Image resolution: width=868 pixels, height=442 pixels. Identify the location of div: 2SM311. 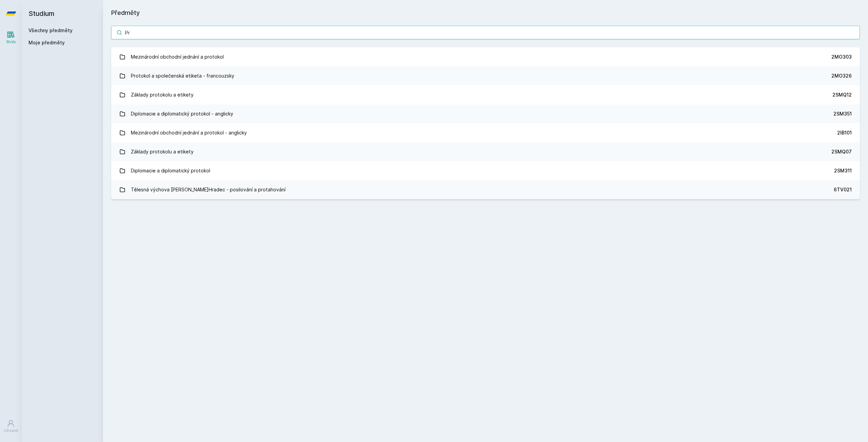
(843, 170).